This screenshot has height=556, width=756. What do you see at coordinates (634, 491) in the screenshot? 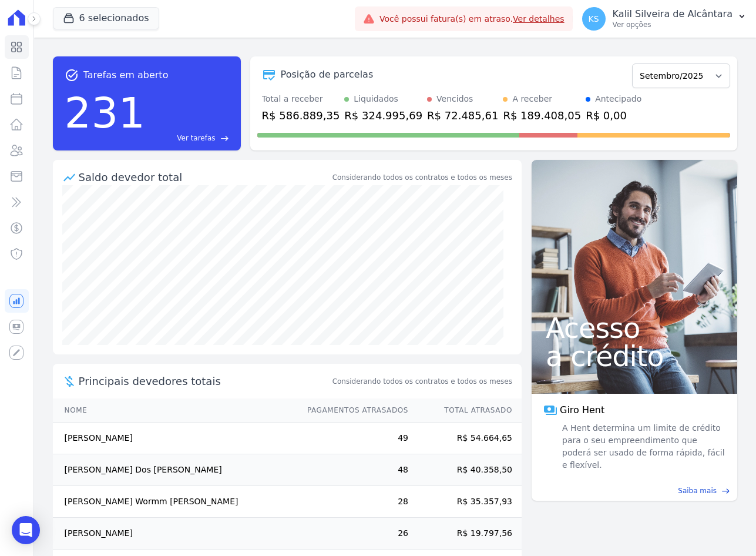
I see `a: Saiba mais east` at bounding box center [634, 491].